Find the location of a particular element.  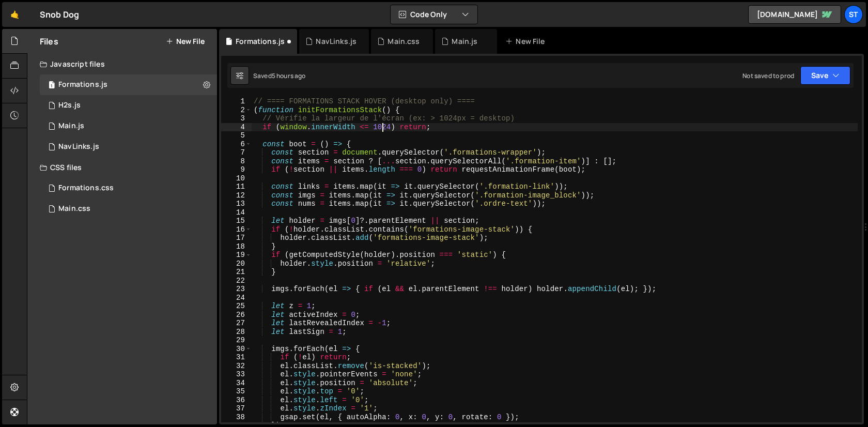

div: Saved is located at coordinates (279, 76).